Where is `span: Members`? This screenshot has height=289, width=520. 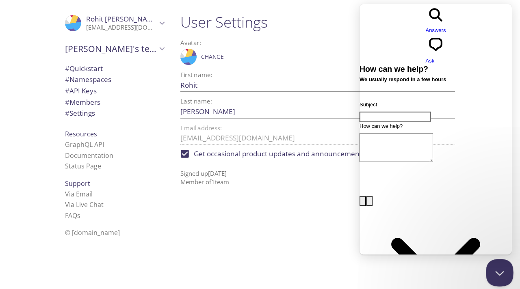
span: Members is located at coordinates (83, 102).